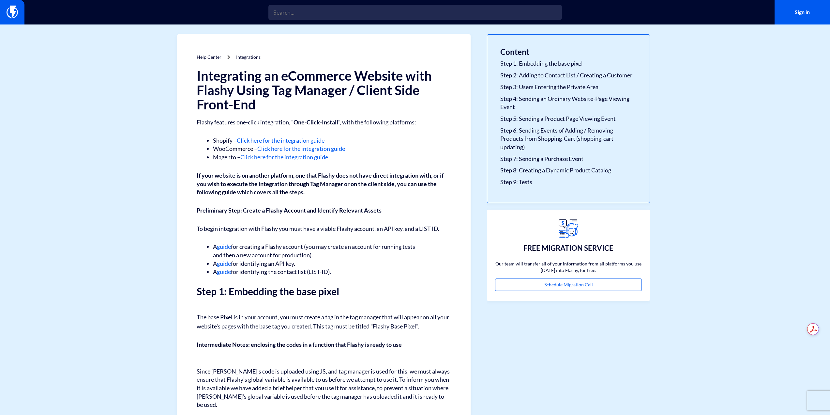 Image resolution: width=830 pixels, height=415 pixels. I want to click on strong: Intermediate Notes: enclosing the codes in a function that Flashy is ready to use, so click(299, 344).